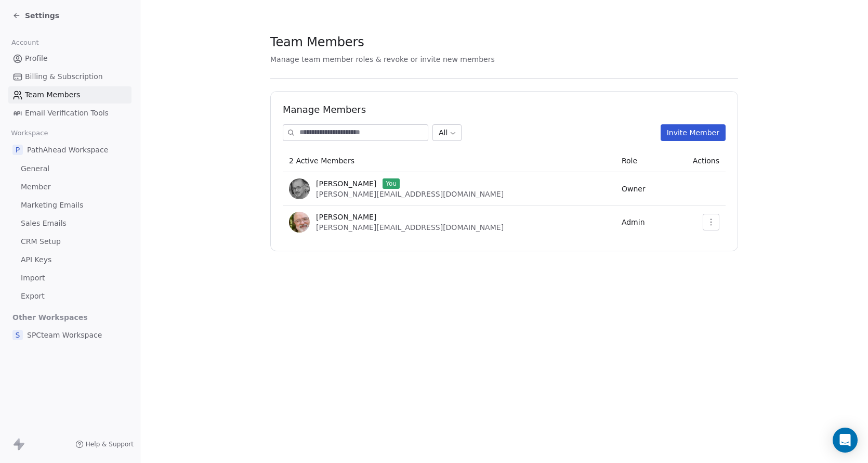 Image resolution: width=868 pixels, height=463 pixels. I want to click on a: Profile, so click(70, 58).